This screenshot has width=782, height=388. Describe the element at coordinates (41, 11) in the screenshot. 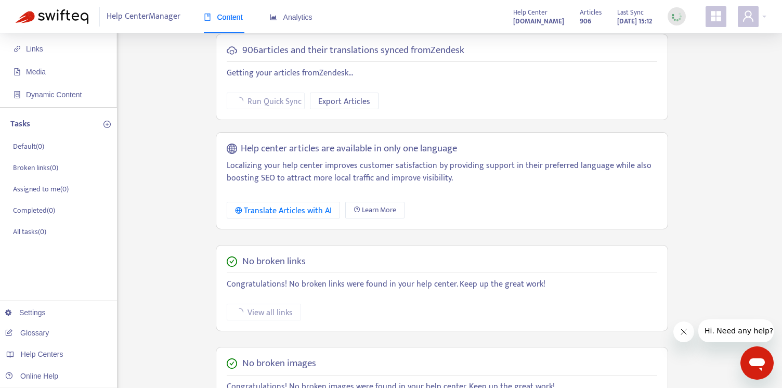

I see `span: Hi. Need any help?` at that location.